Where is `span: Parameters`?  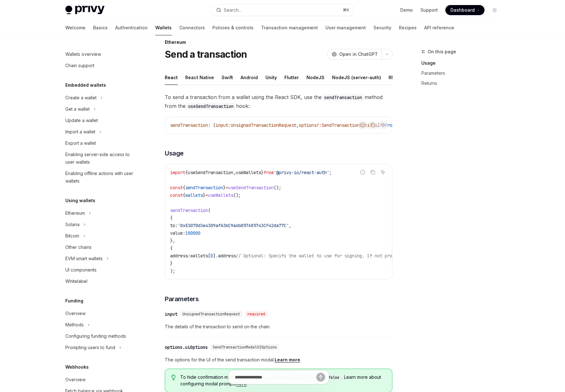
span: Parameters is located at coordinates (182, 299).